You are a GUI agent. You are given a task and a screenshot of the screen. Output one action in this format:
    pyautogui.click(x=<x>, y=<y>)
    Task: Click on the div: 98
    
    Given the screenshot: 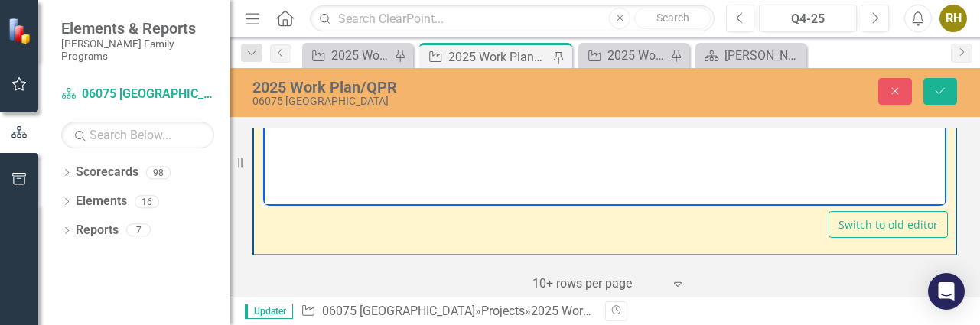 What is the action you would take?
    pyautogui.click(x=158, y=172)
    